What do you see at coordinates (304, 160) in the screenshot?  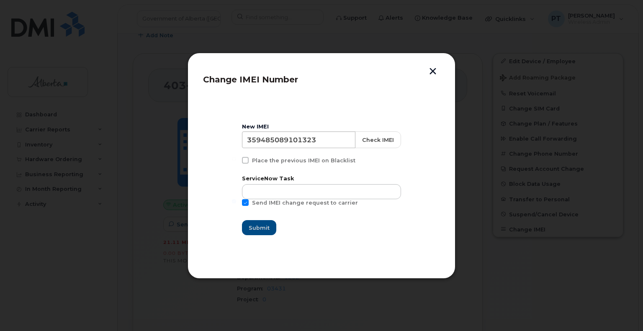 I see `span: Place the previous IMEI on Blacklist` at bounding box center [304, 160].